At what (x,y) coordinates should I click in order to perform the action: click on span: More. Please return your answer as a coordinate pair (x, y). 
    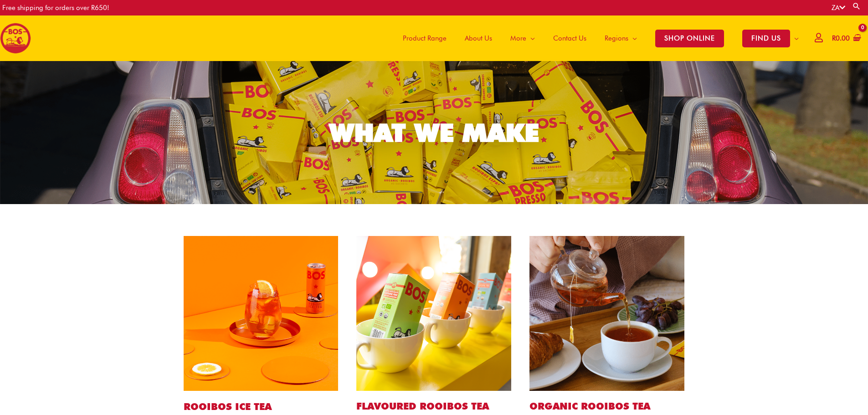
    Looking at the image, I should click on (518, 39).